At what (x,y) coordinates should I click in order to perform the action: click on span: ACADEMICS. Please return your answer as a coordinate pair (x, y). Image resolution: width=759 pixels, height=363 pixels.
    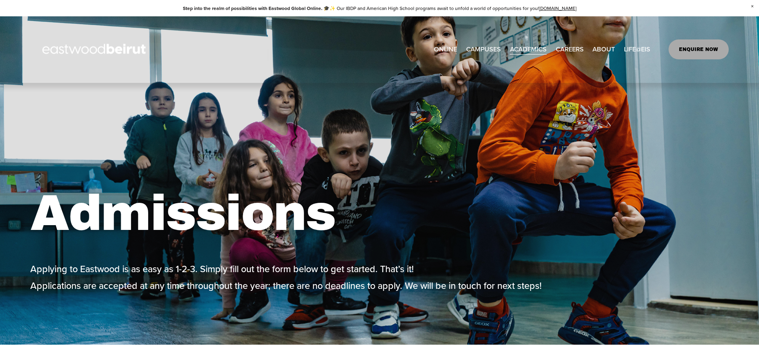
    Looking at the image, I should click on (528, 49).